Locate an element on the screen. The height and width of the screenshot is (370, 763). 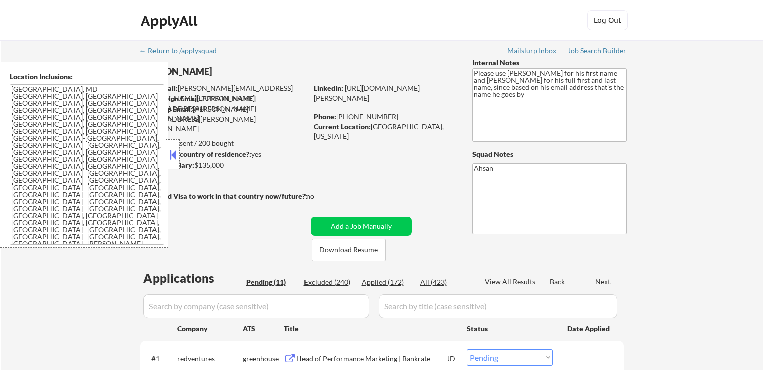
div: Company is located at coordinates (210, 329).